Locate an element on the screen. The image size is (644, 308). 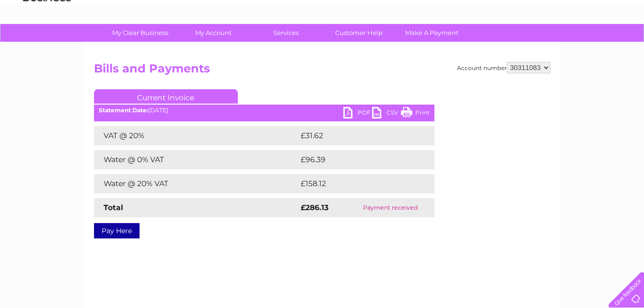
a: 0333 014 3131 is located at coordinates (496, 11).